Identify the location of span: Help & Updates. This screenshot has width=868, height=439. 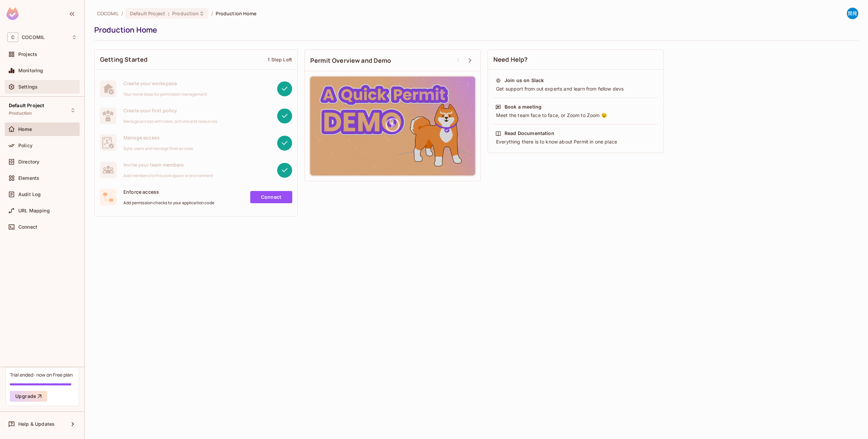
(36, 424).